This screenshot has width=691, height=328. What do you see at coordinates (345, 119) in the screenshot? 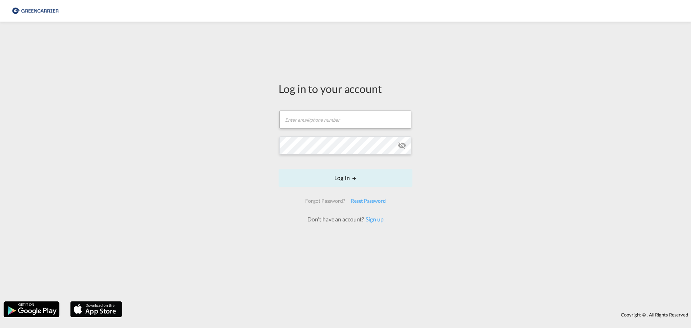
I see `input: Enter email/phone number` at bounding box center [345, 119].